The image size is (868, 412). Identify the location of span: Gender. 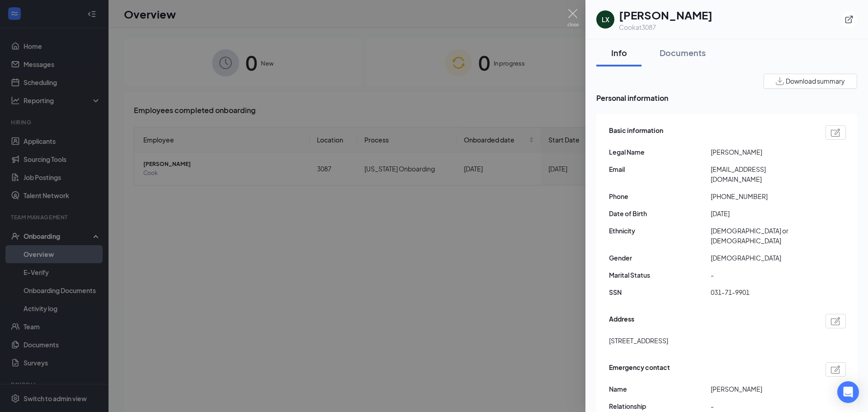
(660, 258).